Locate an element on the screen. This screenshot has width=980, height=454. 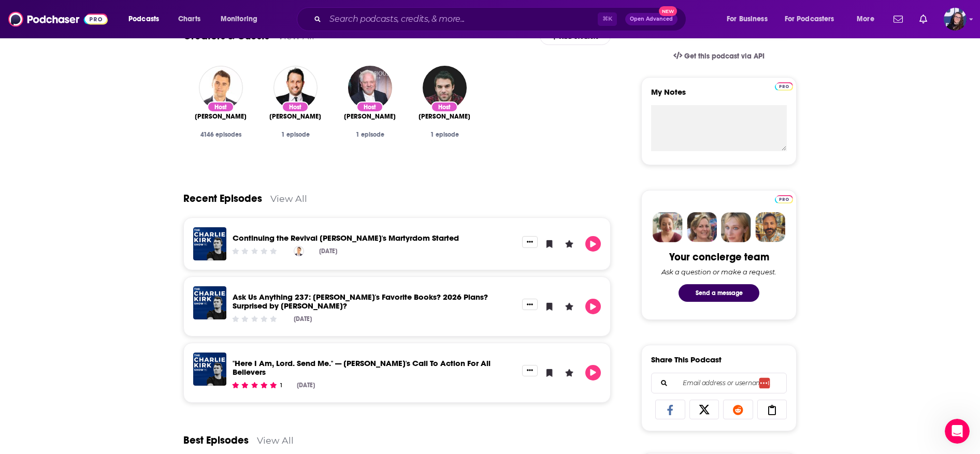
img: Tyler Bowyer is located at coordinates (295, 87).